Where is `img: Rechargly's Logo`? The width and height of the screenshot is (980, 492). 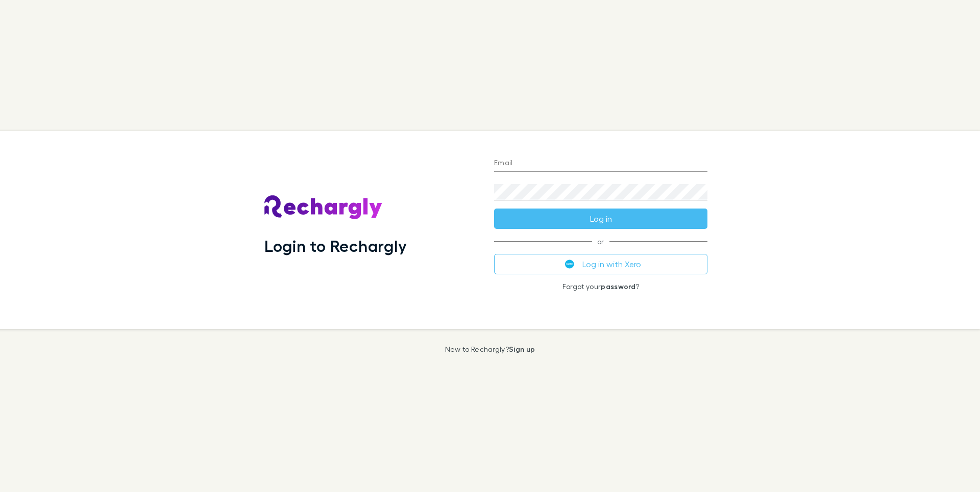
img: Rechargly's Logo is located at coordinates (324, 207).